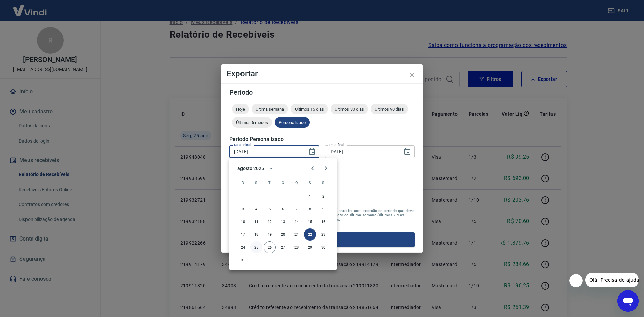 This screenshot has height=317, width=644. I want to click on button: 10, so click(243, 221).